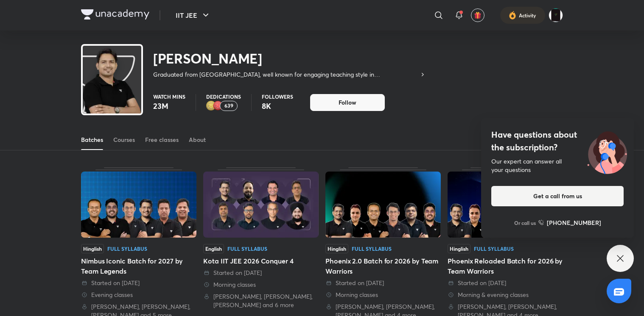 This screenshot has height=316, width=644. Describe the element at coordinates (513, 15) in the screenshot. I see `img: activity` at that location.